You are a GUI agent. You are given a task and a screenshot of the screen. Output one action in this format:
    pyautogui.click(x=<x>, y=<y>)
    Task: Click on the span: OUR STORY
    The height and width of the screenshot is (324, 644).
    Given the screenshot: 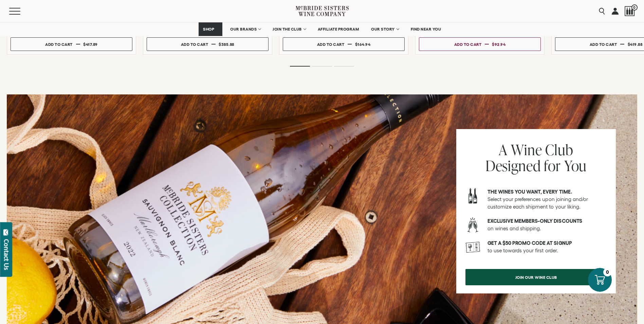 What is the action you would take?
    pyautogui.click(x=383, y=29)
    